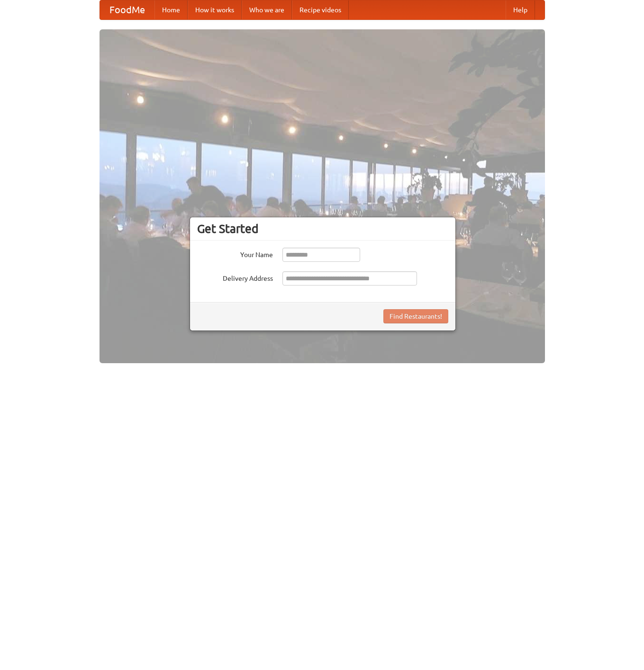 Image resolution: width=644 pixels, height=670 pixels. Describe the element at coordinates (521, 10) in the screenshot. I see `a: Help` at that location.